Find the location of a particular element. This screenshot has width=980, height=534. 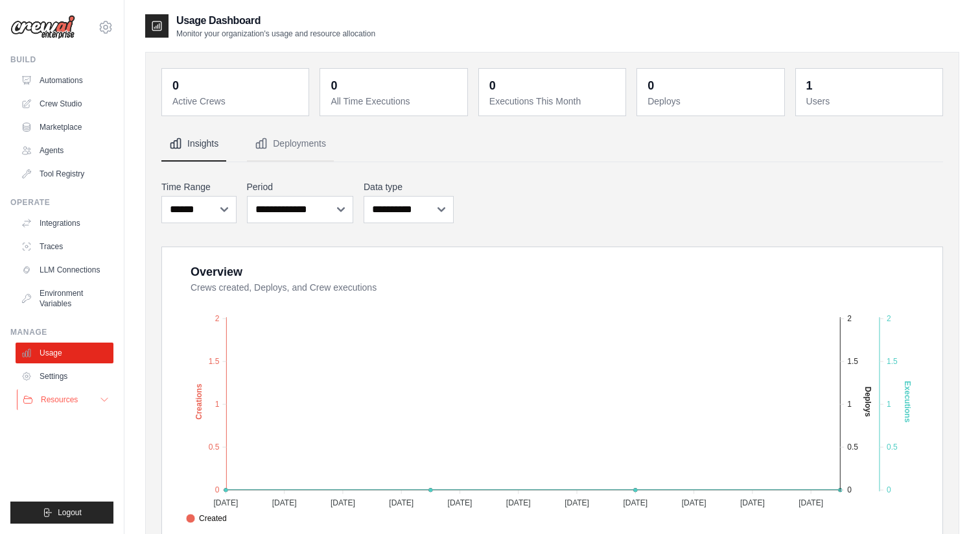

h2: Usage Dashboard is located at coordinates (276, 21).